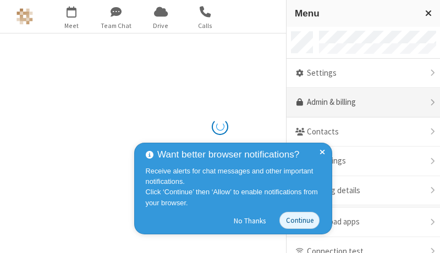 Image resolution: width=440 pixels, height=253 pixels. Describe the element at coordinates (160, 26) in the screenshot. I see `span: Drive` at that location.